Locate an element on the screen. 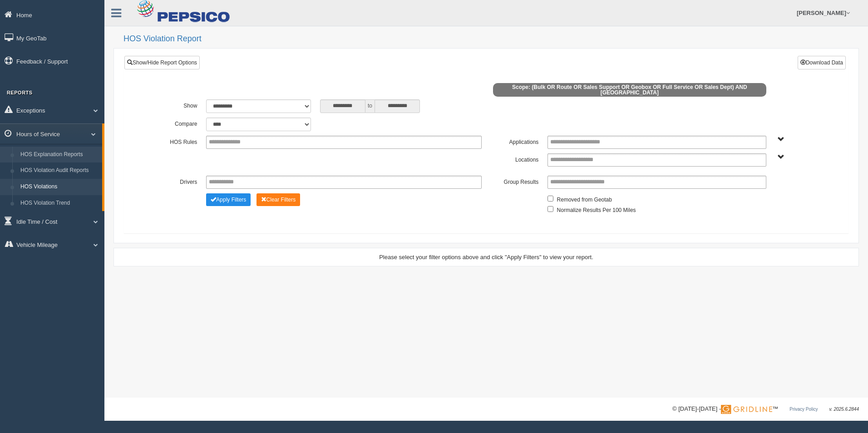  span: v. 2025.6.2844 is located at coordinates (844, 410).